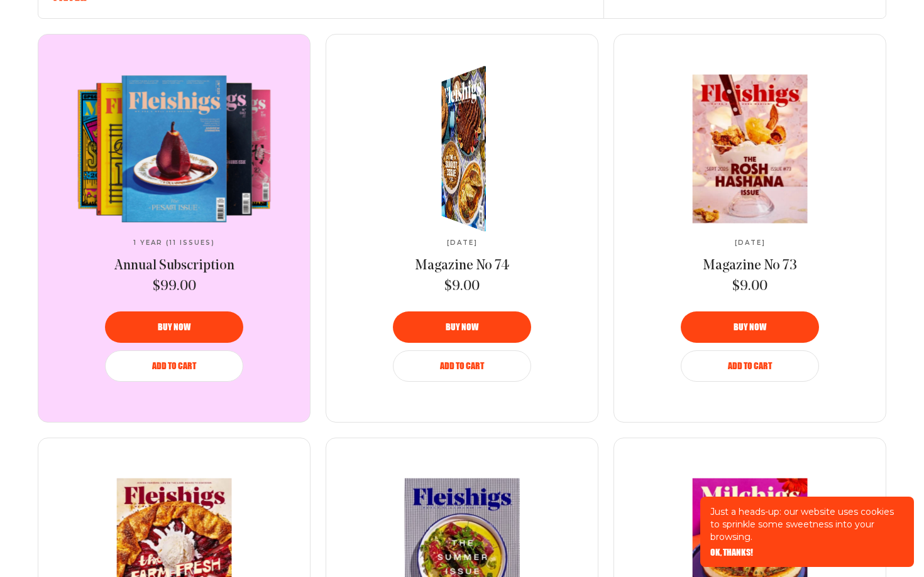  I want to click on a: Annual Subscription, so click(174, 267).